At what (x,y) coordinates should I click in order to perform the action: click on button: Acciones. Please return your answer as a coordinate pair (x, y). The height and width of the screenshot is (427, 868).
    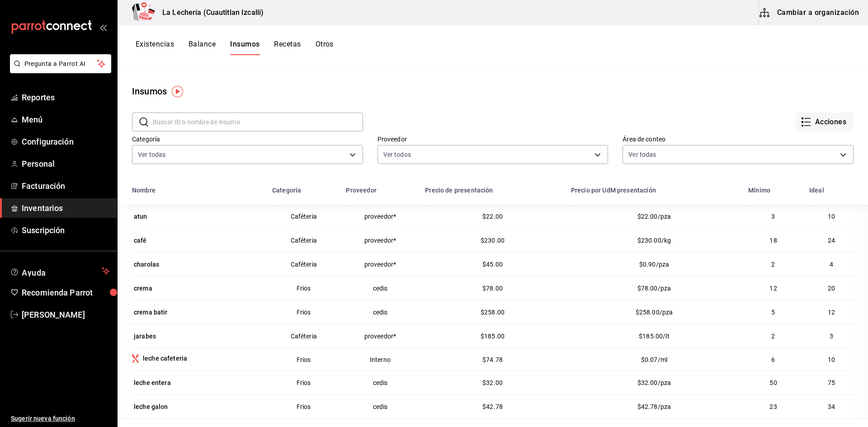
    Looking at the image, I should click on (824, 122).